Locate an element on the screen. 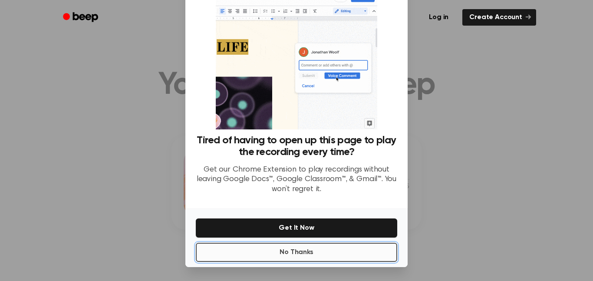  button: No Thanks is located at coordinates (297, 252).